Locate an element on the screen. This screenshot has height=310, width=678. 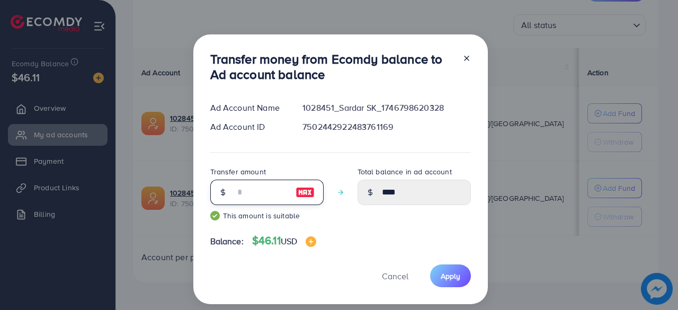
h4: $46.11 is located at coordinates (284, 241).